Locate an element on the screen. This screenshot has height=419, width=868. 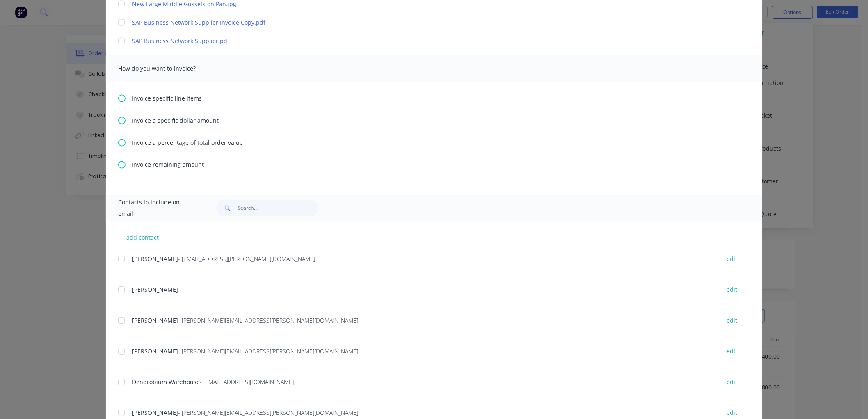
span: Contacts to include on email is located at coordinates (157, 208).